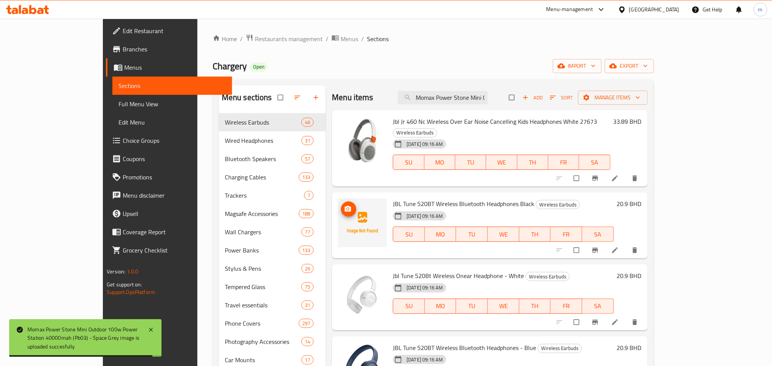  What do you see at coordinates (440, 234) in the screenshot?
I see `button: MO` at bounding box center [440, 234].